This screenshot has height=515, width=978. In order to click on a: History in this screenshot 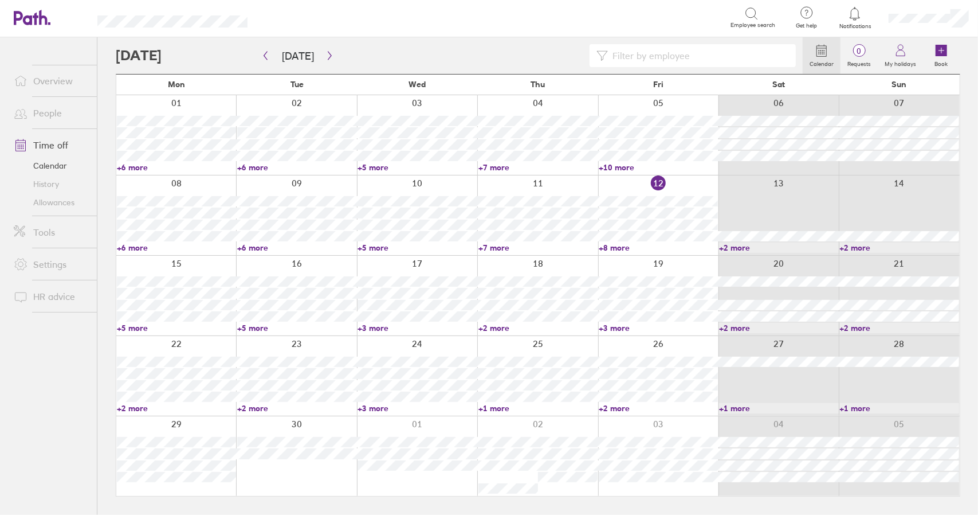, I will do `click(50, 184)`.